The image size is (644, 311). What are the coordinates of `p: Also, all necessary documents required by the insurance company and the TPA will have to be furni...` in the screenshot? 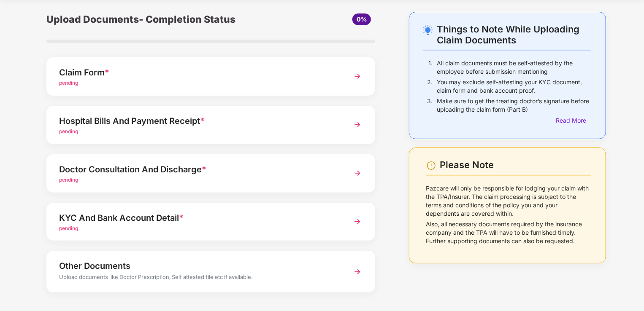 It's located at (508, 233).